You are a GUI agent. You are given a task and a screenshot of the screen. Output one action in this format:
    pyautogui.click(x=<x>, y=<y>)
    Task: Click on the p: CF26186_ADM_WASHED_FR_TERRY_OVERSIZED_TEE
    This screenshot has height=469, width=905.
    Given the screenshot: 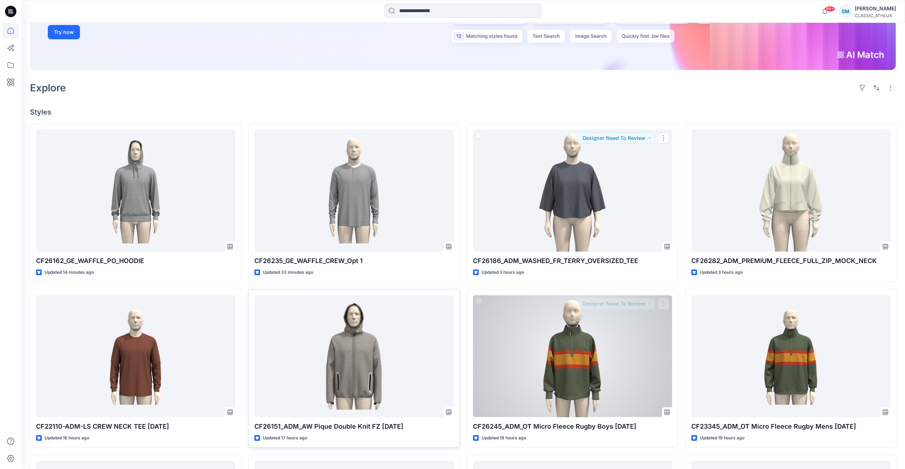 What is the action you would take?
    pyautogui.click(x=572, y=261)
    